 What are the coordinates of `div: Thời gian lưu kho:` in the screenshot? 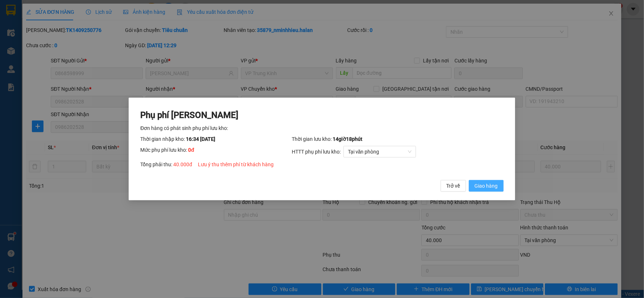 It's located at (398, 139).